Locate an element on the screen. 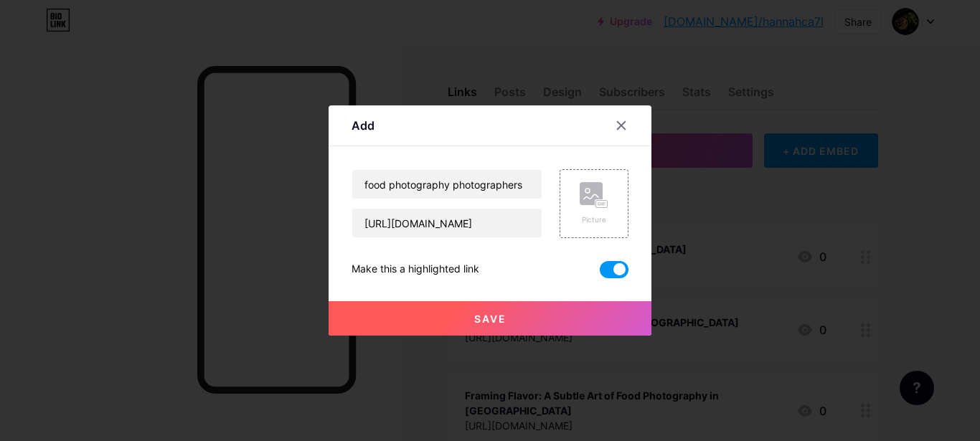 The width and height of the screenshot is (980, 441). div: Picture is located at coordinates (594, 220).